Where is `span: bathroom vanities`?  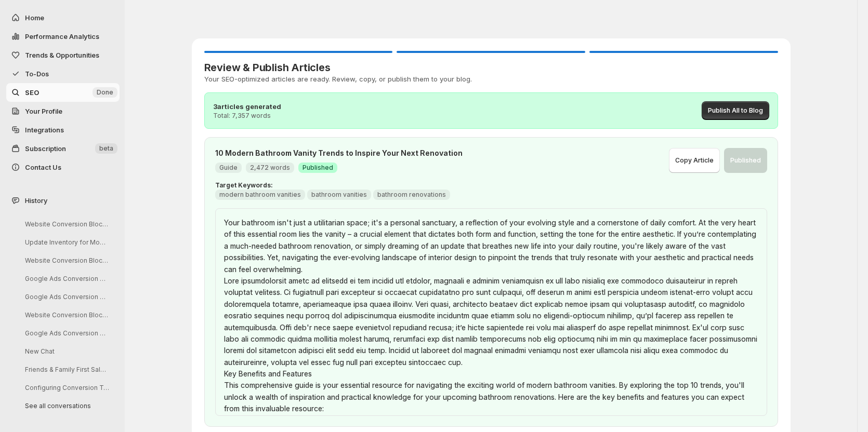 span: bathroom vanities is located at coordinates (339, 195).